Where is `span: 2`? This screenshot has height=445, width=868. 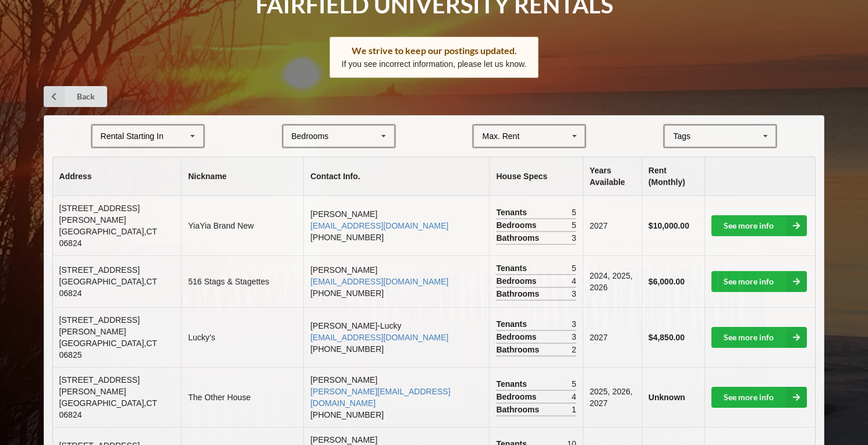
span: 2 is located at coordinates (574, 350).